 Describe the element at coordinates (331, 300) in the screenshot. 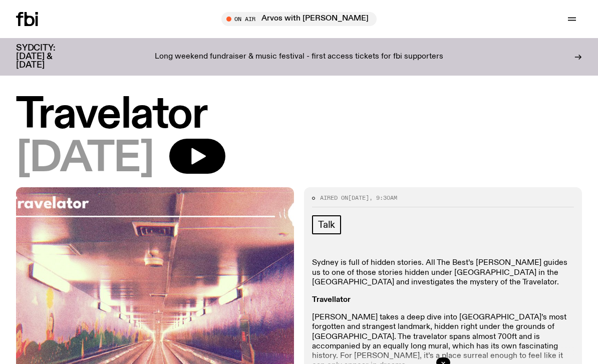

I see `strong: Travellator` at that location.